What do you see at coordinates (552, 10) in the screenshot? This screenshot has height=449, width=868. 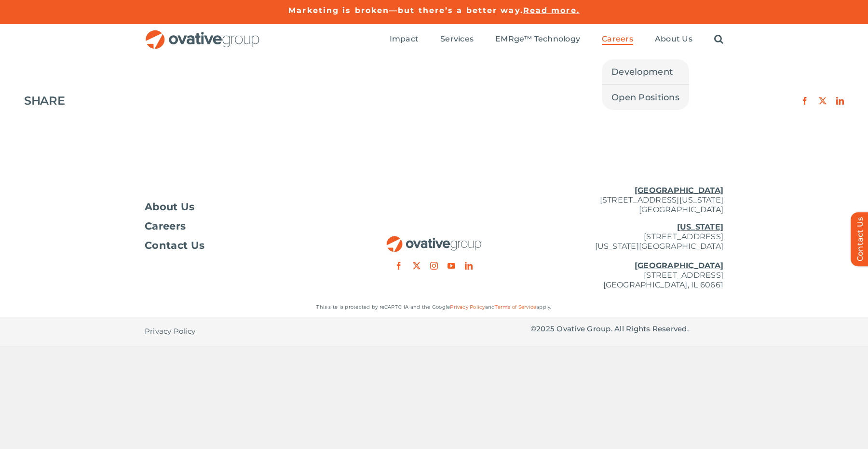 I see `a: Read more.` at bounding box center [552, 10].